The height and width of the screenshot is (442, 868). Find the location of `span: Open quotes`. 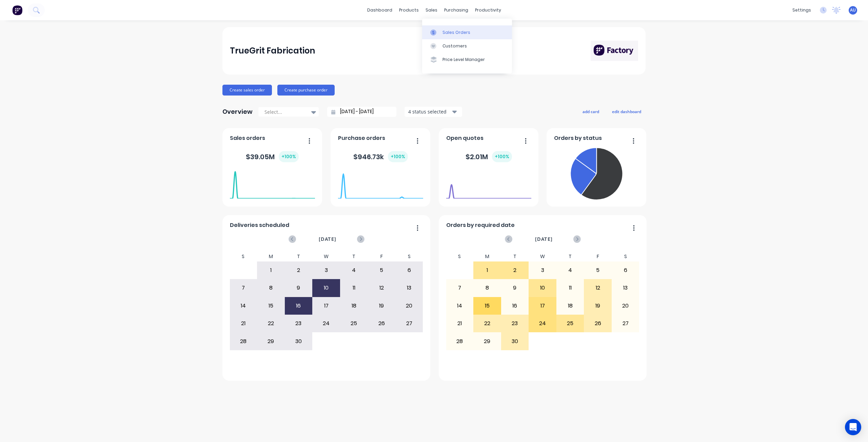

span: Open quotes is located at coordinates (465, 138).